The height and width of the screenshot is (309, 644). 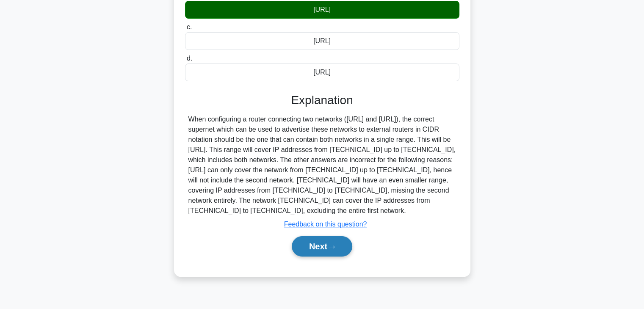 I want to click on span: d., so click(x=190, y=58).